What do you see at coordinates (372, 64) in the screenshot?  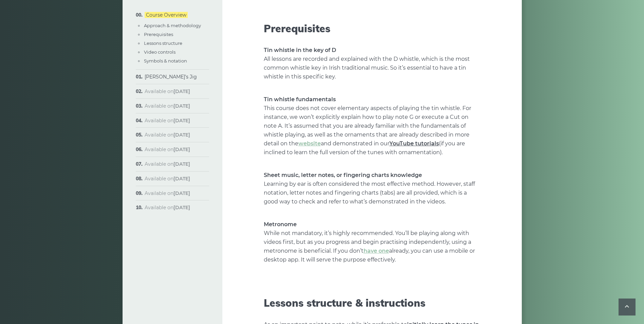 I see `p: All lessons are recorded and explained with the D whistle, which is the most common whistle key i...` at bounding box center [372, 64].